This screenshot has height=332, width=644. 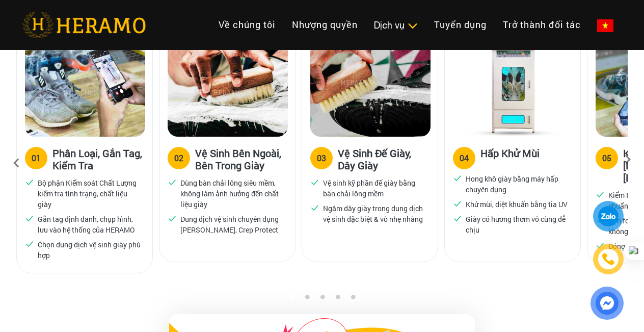 What do you see at coordinates (513, 89) in the screenshot?
I see `img: Heramo quy trinh ve sinh hap khu mui giay bang may hap uv` at bounding box center [513, 89].